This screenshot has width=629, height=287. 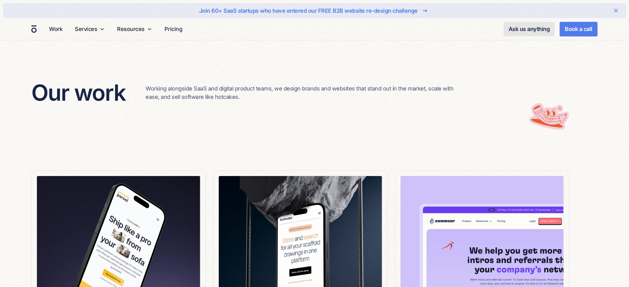 I want to click on div: Join 60+ SaaS startups who have entered our FREE B2B website re-design challenge, so click(x=309, y=11).